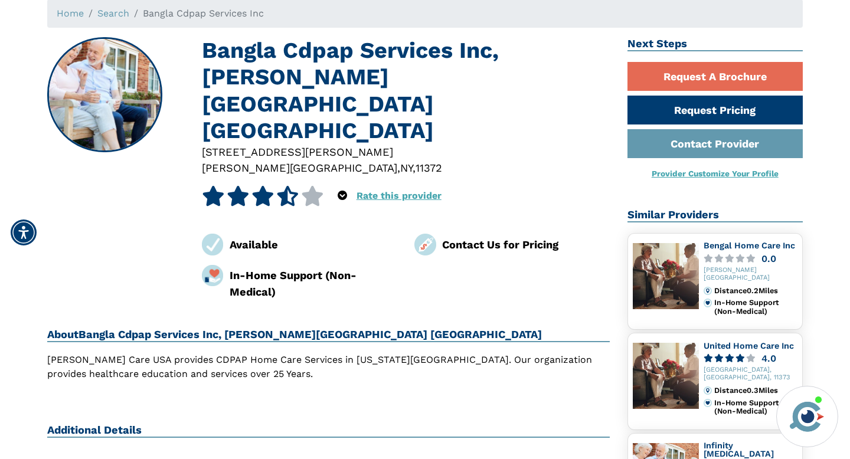 Image resolution: width=850 pixels, height=459 pixels. I want to click on a: Provider Customize Your Profile, so click(714, 173).